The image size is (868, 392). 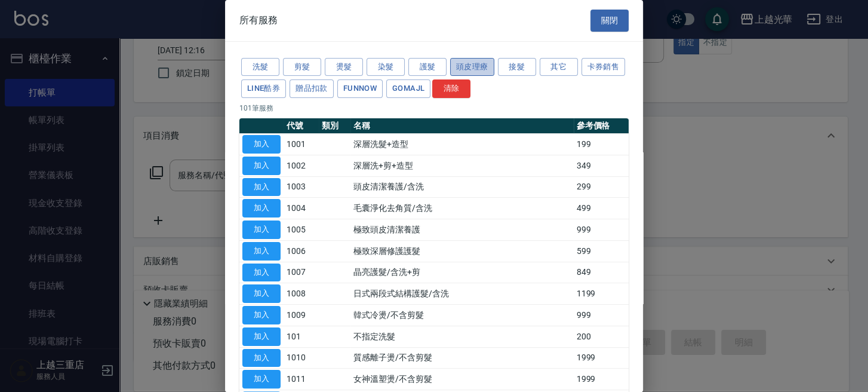 What do you see at coordinates (301, 165) in the screenshot?
I see `td: 1002` at bounding box center [301, 165].